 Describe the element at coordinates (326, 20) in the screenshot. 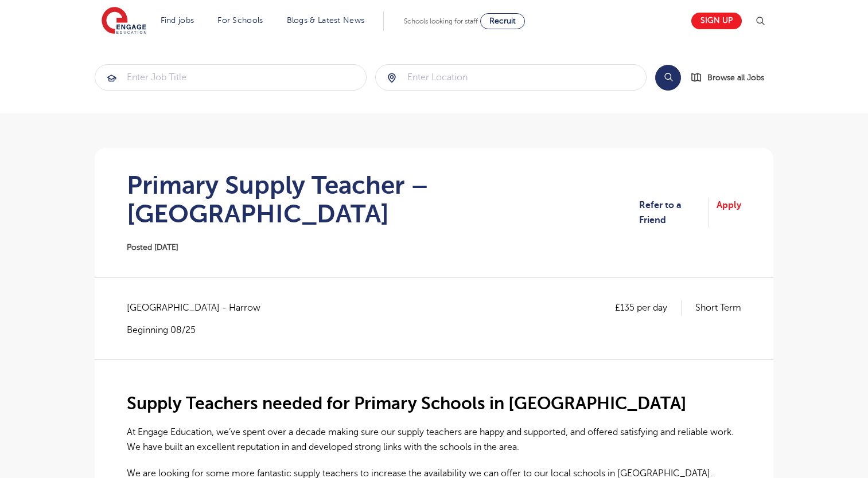

I see `a: Blogs & Latest News` at that location.